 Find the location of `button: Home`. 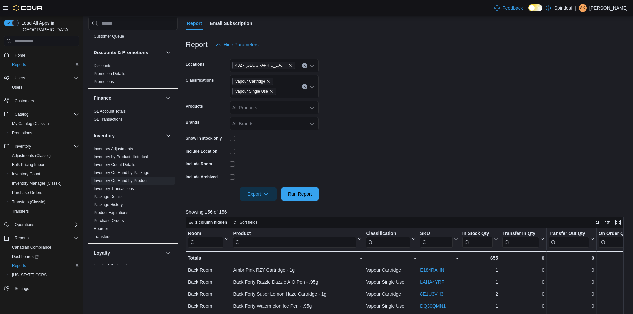

button: Home is located at coordinates (42, 55).